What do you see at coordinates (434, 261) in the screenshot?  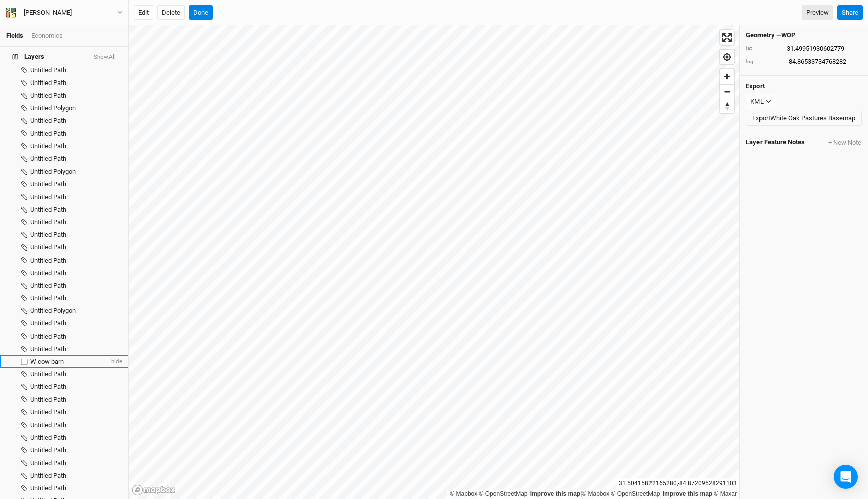 I see `canvas: Map` at bounding box center [434, 261].